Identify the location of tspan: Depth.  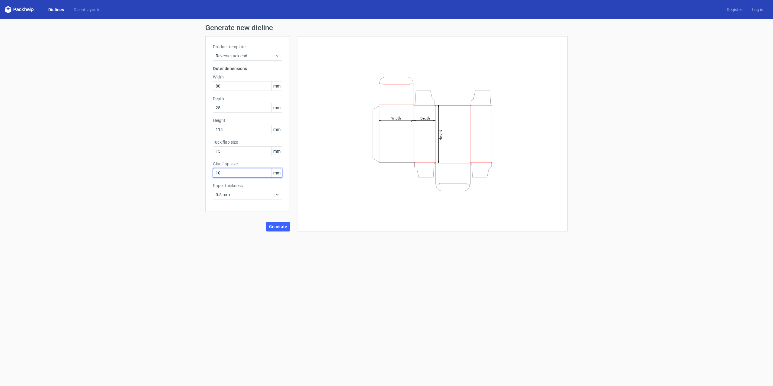
(425, 118).